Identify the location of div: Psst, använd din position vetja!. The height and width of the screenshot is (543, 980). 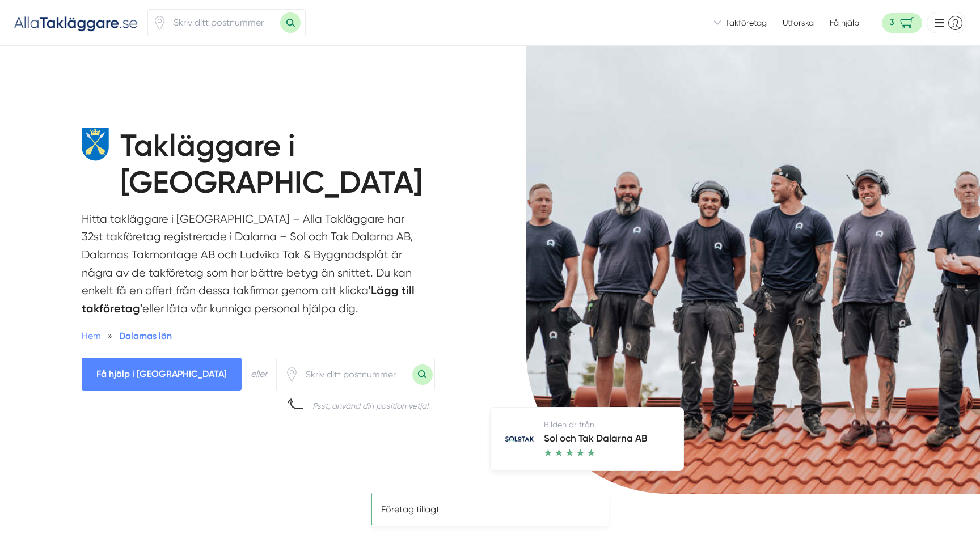
(370, 406).